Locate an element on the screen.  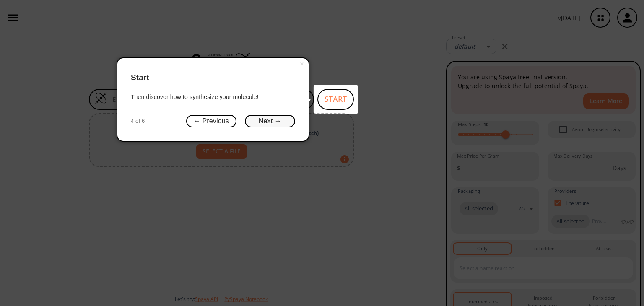
button: Next → is located at coordinates (270, 121).